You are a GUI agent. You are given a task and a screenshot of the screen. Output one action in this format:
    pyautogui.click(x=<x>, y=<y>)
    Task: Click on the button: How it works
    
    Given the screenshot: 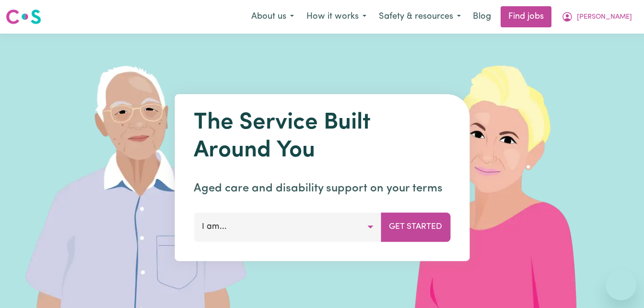 What is the action you would take?
    pyautogui.click(x=336, y=17)
    